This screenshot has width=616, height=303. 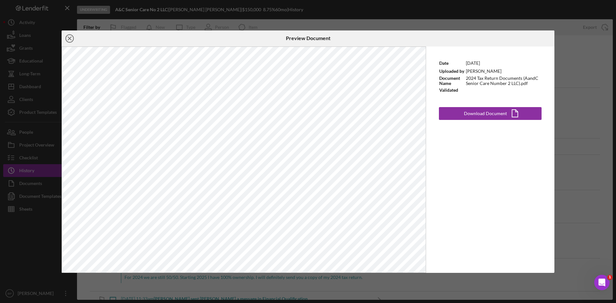 What do you see at coordinates (308, 38) in the screenshot?
I see `h6: Preview Document` at bounding box center [308, 38].